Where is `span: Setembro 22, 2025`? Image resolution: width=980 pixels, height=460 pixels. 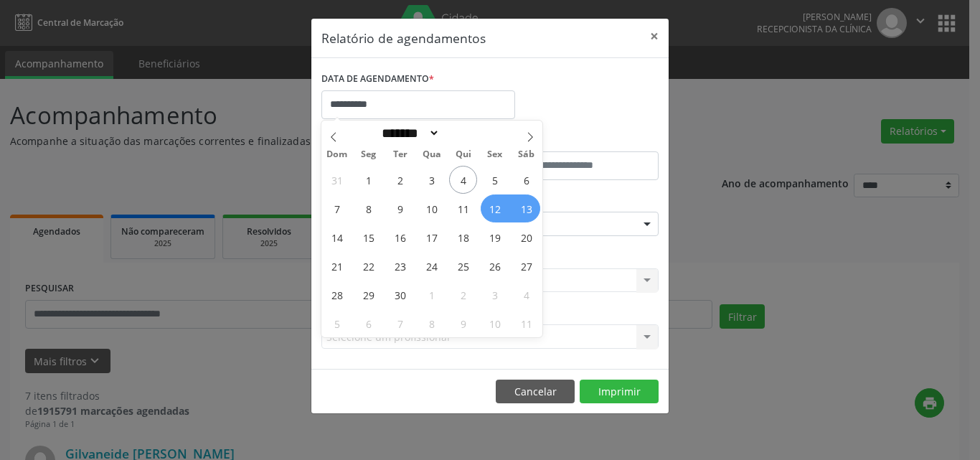 span: Setembro 22, 2025 is located at coordinates (368, 266).